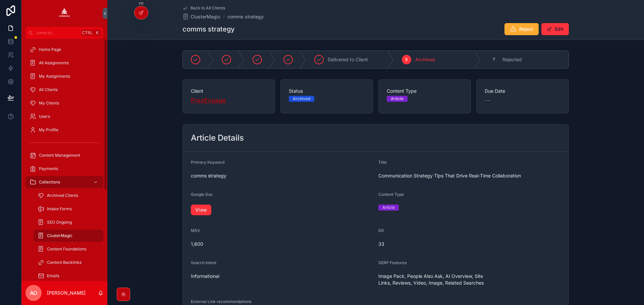 This screenshot has height=305, width=644. I want to click on span: Image Pack, People Also Ask, AI Overview, Site Links, Reviews, Video, Image, Related Searches, so click(469, 279).